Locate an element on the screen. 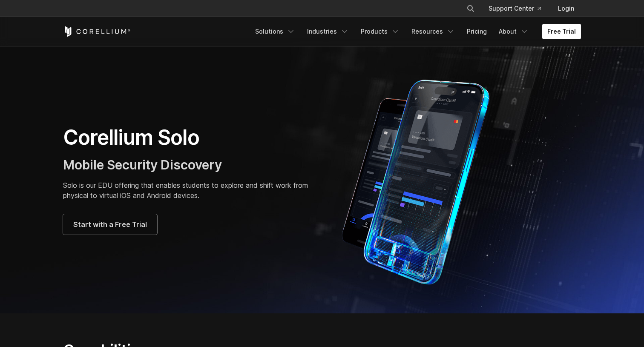 The height and width of the screenshot is (347, 644). a: Products is located at coordinates (380, 31).